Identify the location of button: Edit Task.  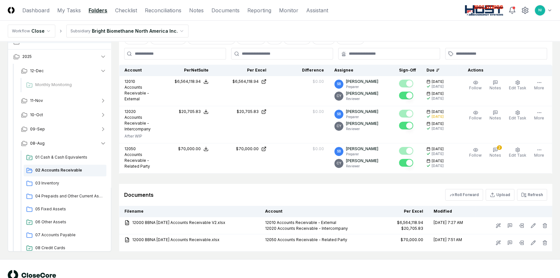
(518, 115).